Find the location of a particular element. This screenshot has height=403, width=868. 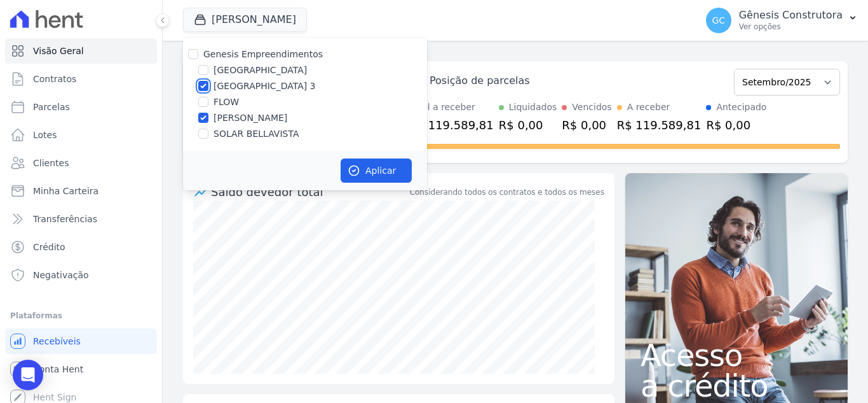

span: Conta Hent is located at coordinates (58, 369).